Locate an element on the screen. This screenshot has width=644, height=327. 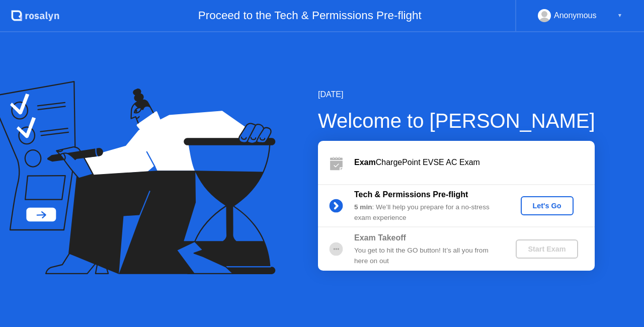
button: Let's Go is located at coordinates (547, 206).